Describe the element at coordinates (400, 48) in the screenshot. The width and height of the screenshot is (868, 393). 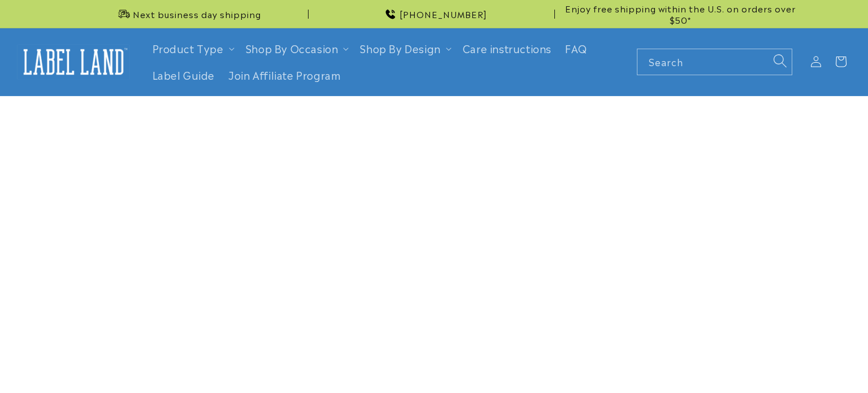
I see `a: Shop By Design` at that location.